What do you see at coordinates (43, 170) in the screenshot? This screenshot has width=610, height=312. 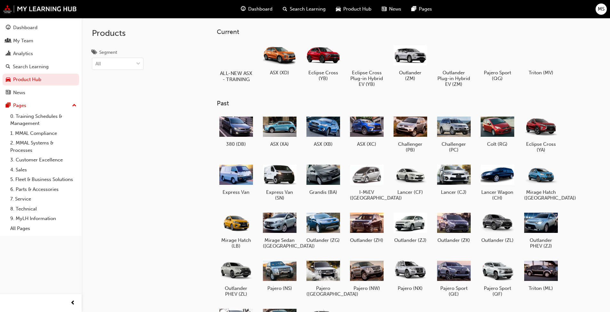 I see `a: 4. Sales` at bounding box center [43, 170].